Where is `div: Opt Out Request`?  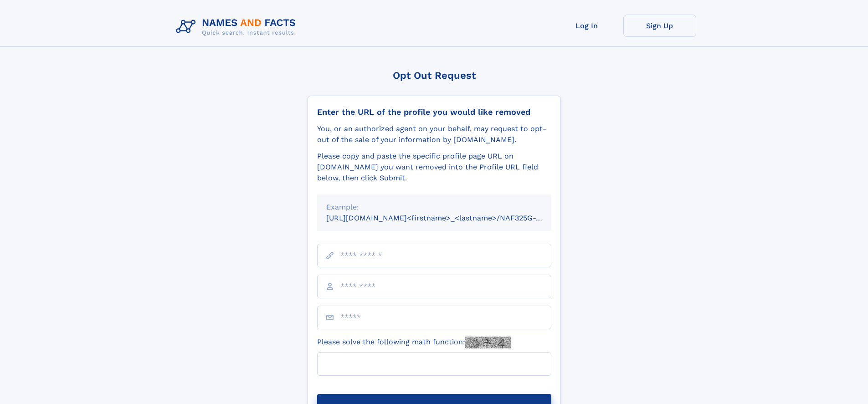 div: Opt Out Request is located at coordinates (434, 75).